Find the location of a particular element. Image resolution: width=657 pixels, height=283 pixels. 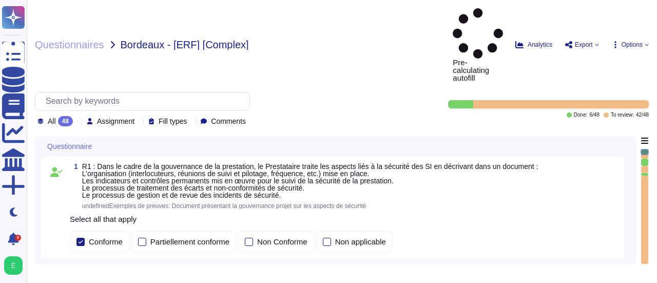

div: 48 is located at coordinates (65, 121).